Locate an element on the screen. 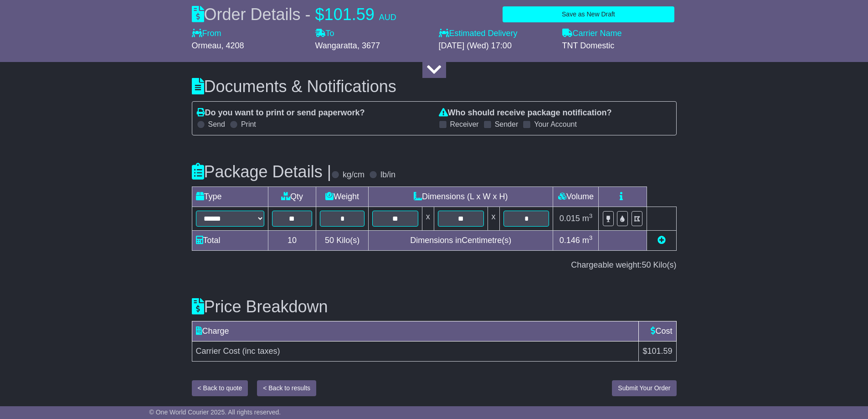 The height and width of the screenshot is (419, 868). label: lb/in is located at coordinates (388, 175).